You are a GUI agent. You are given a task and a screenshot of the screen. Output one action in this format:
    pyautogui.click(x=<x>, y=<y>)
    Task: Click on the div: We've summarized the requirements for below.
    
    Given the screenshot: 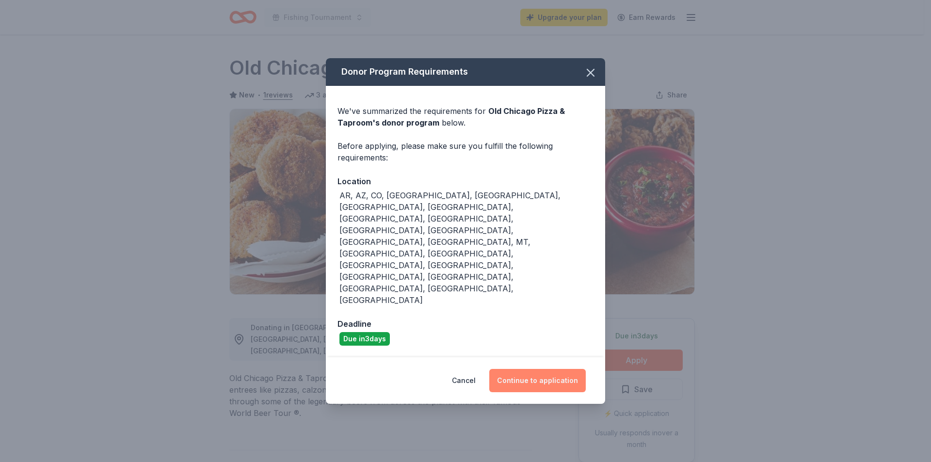 What is the action you would take?
    pyautogui.click(x=466, y=117)
    